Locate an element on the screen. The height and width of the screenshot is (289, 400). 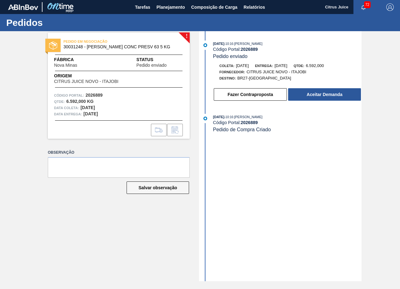
span: Coleta: is located at coordinates (227, 66).